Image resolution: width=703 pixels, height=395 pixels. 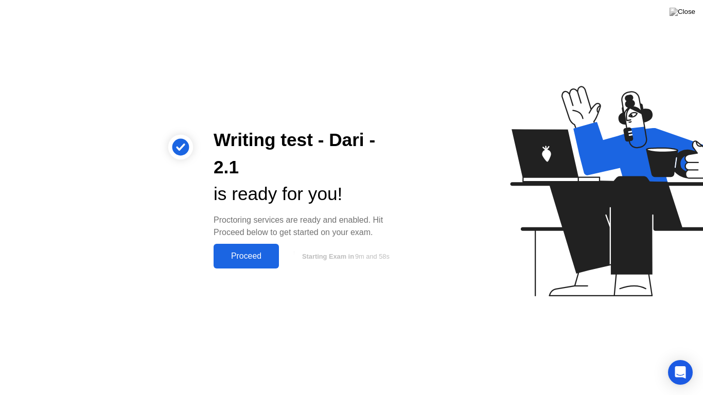 I want to click on button: Proceed, so click(x=246, y=256).